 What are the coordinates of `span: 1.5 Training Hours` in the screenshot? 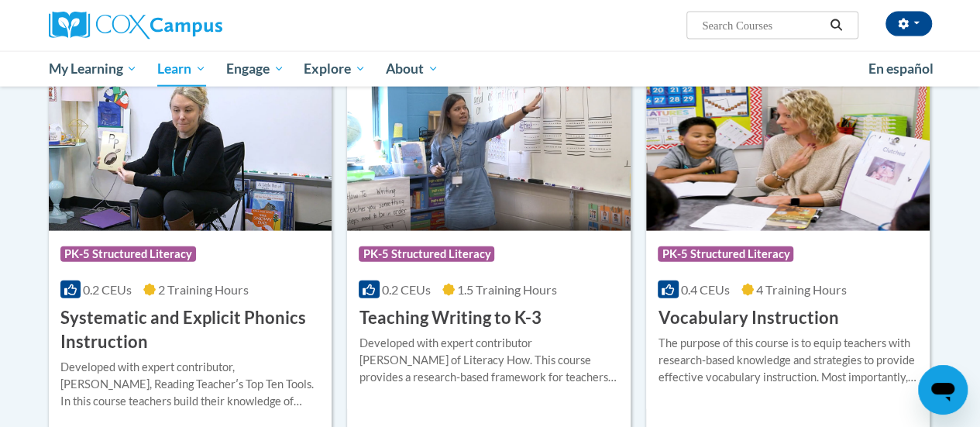 It's located at (507, 289).